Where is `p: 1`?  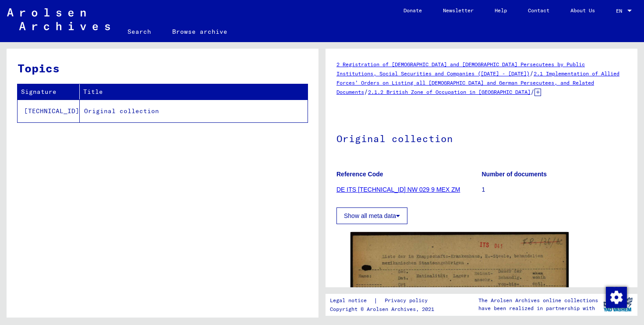
p: 1 is located at coordinates (554, 189).